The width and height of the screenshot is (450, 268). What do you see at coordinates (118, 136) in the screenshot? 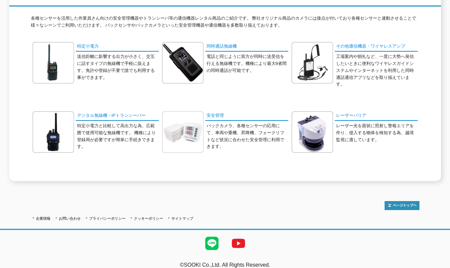
I see `p: 特定小電力と比較して高出力な為、広範囲で使用可能な無線機です。 機種により登録局が必要ですが簡単に手続きできます。` at bounding box center [118, 136].